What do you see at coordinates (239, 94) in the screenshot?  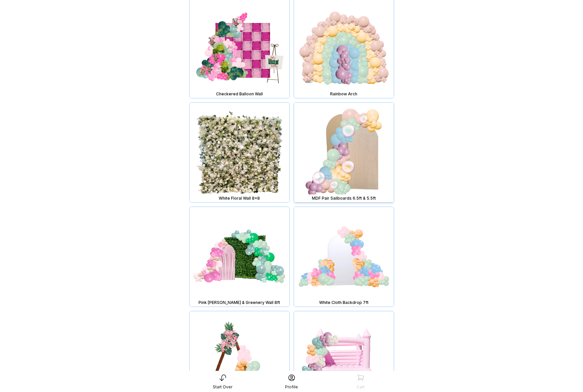 I see `div: Checkered Balloon Wall` at bounding box center [239, 94].